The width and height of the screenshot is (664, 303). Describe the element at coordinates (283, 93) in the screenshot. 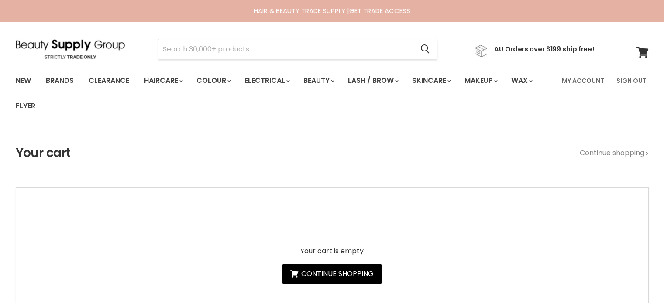

I see `ul: Main menu` at that location.